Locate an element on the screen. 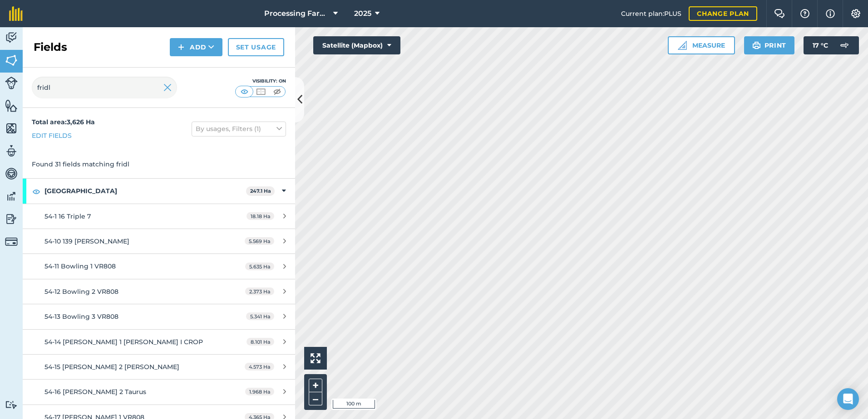  span: 18.18 Ha is located at coordinates (260, 216).